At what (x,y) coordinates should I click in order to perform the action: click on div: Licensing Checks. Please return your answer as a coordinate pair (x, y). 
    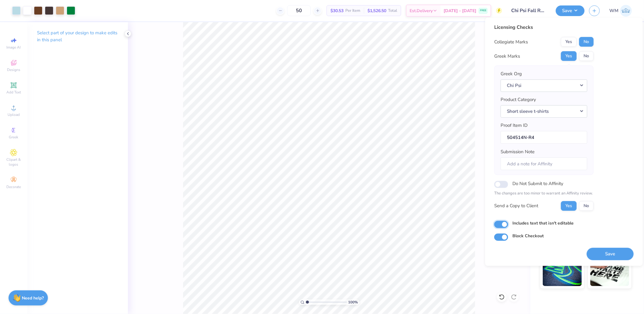
    Looking at the image, I should click on (544, 27).